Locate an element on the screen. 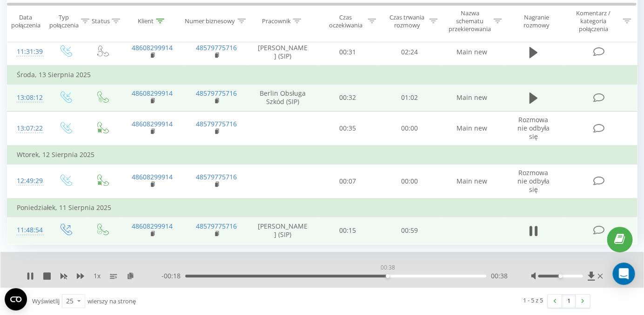 This screenshot has height=315, width=644. div: Nazwa schematu przekierowania is located at coordinates (469, 21).